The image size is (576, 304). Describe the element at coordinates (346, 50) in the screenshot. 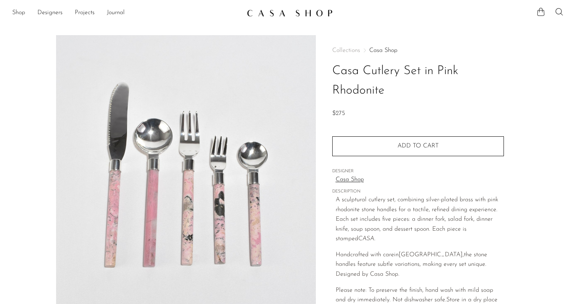

I see `span: Collections` at that location.